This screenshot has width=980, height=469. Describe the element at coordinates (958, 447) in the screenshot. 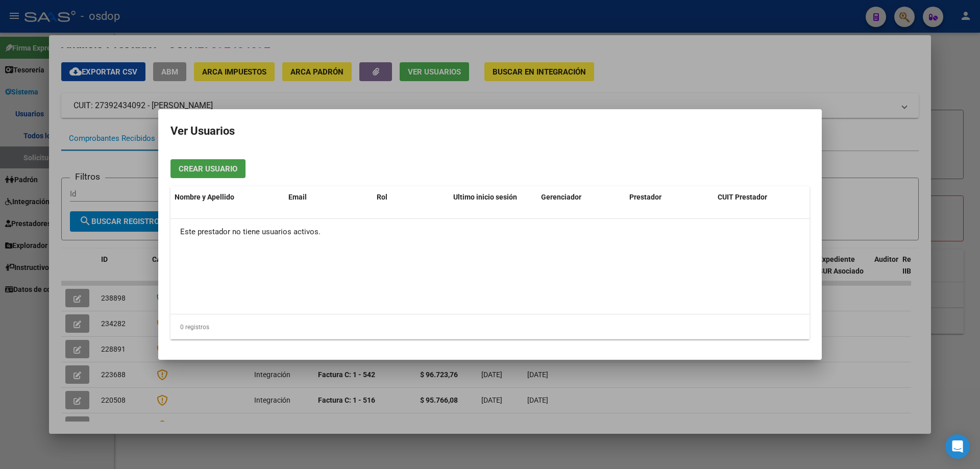

I see `div: Open Intercom Messenger` at that location.